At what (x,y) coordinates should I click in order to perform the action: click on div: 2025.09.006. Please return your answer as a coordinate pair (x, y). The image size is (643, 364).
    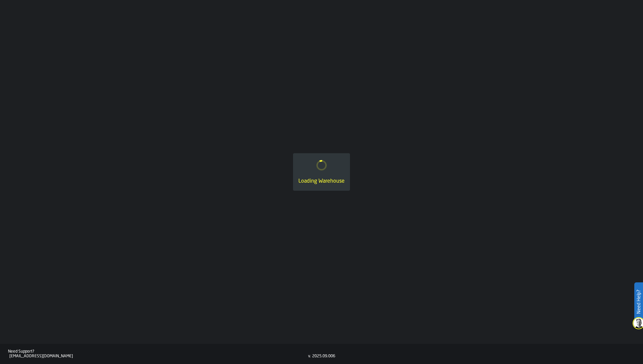
    Looking at the image, I should click on (323, 356).